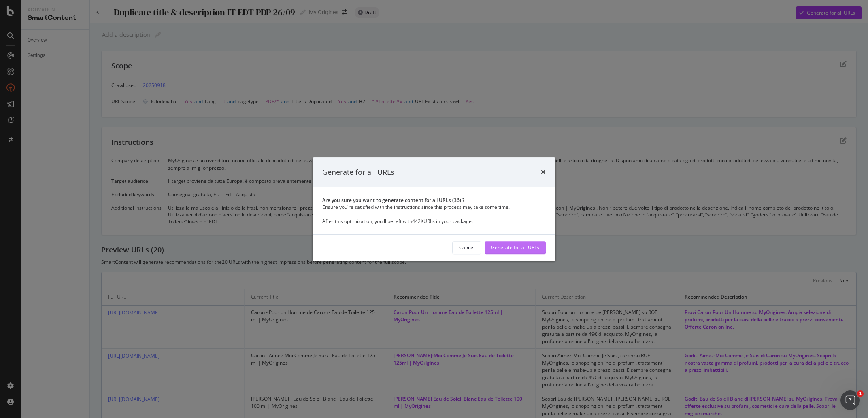 This screenshot has height=418, width=868. Describe the element at coordinates (544, 173) in the screenshot. I see `div: times` at that location.